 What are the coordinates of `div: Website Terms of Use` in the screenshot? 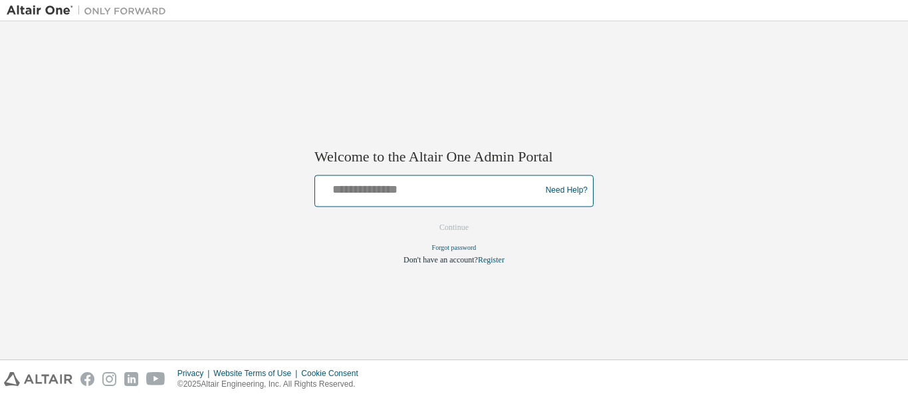 It's located at (257, 373).